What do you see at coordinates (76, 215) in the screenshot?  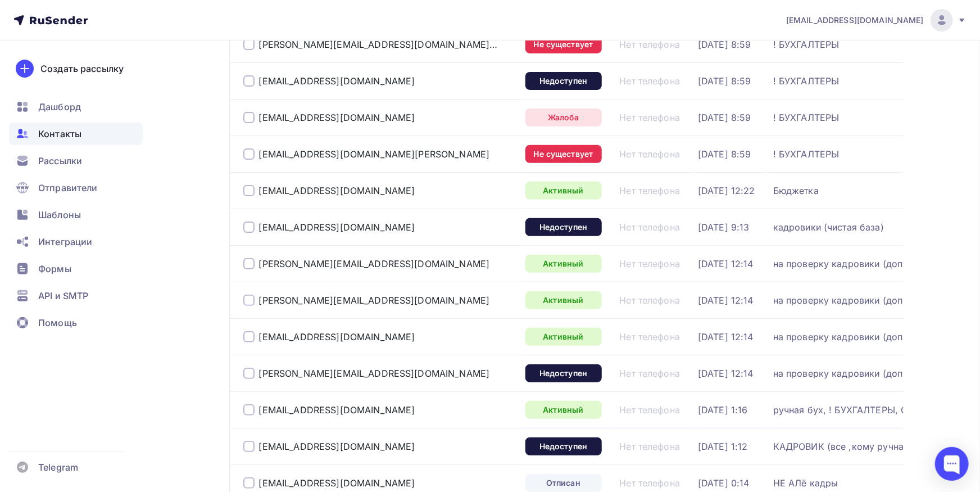 I see `a: Шаблоны` at bounding box center [76, 215].